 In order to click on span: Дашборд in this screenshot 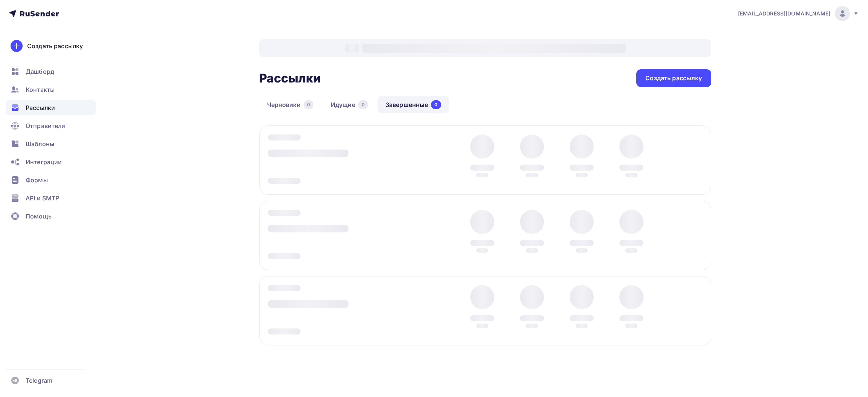, I will do `click(40, 71)`.